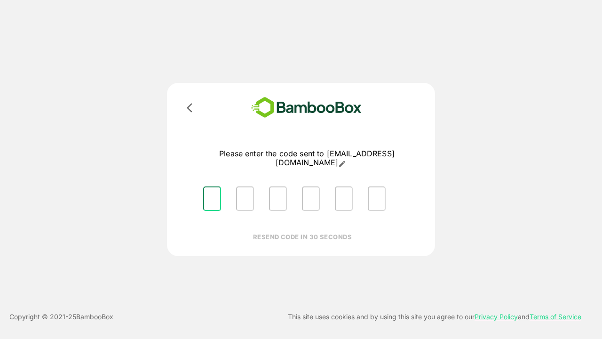  Describe the element at coordinates (496, 316) in the screenshot. I see `a: Privacy Policy` at that location.